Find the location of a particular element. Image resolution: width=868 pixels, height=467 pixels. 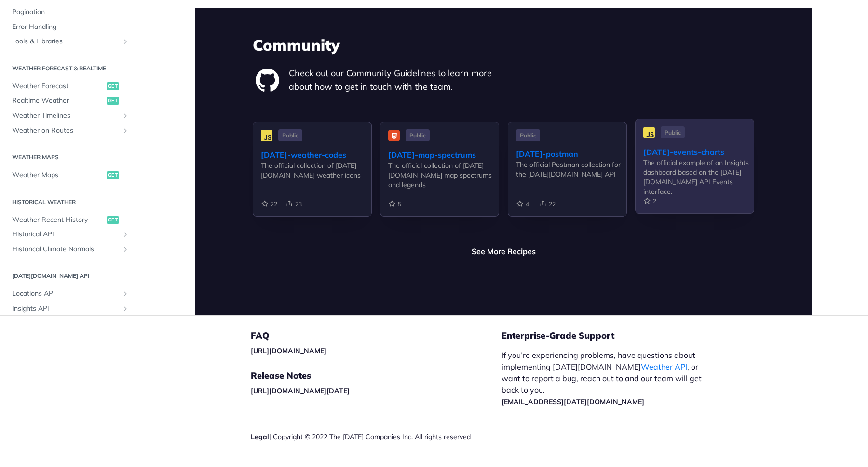

span: Weather Timelines is located at coordinates (66, 115).